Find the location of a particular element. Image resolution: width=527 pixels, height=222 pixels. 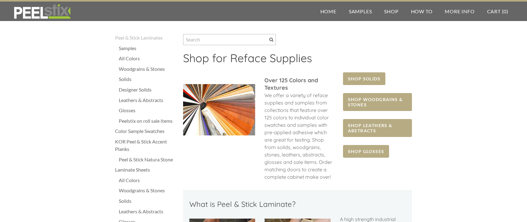

span: SHOP SOLIDS is located at coordinates (364, 78).